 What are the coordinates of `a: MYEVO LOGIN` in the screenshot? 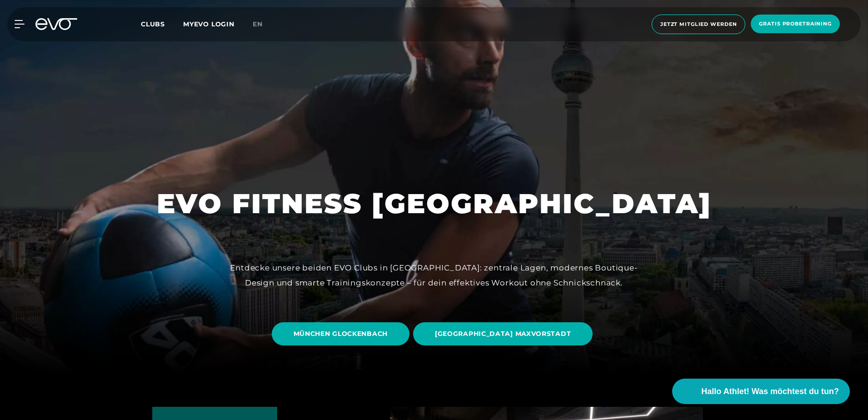 It's located at (209, 24).